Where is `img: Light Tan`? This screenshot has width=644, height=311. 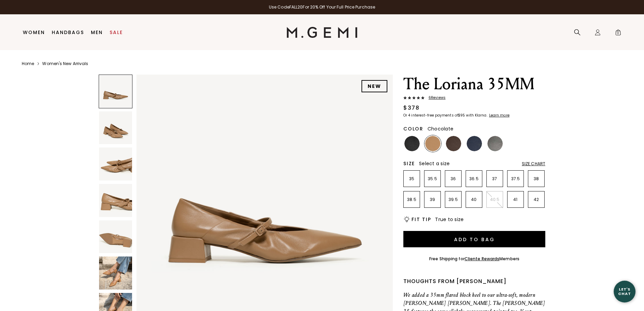
img: Light Tan is located at coordinates (433, 143).